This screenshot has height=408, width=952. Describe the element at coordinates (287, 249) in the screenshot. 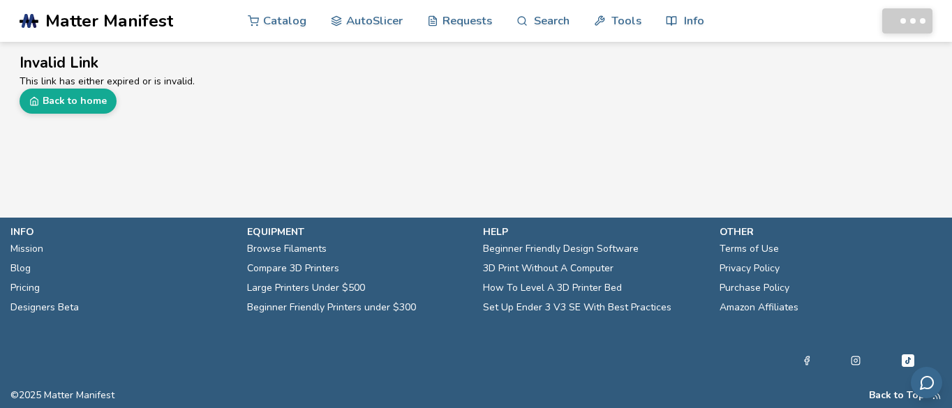

I see `a: Browse Filaments` at that location.